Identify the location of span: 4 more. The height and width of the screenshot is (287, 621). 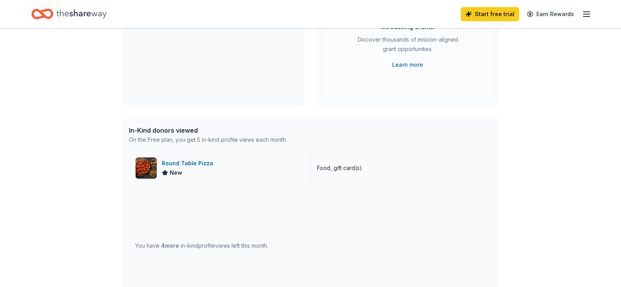
(170, 245).